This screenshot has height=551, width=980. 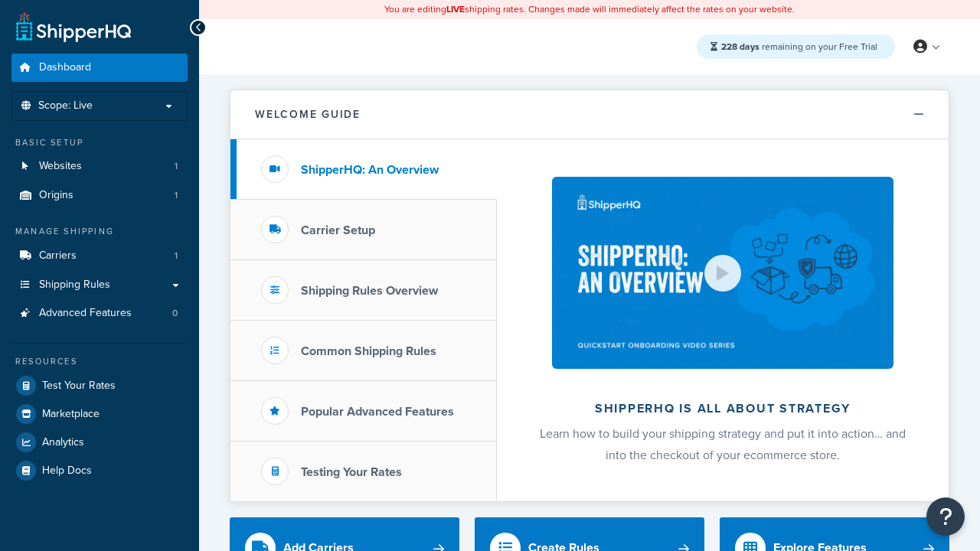 I want to click on li: Advanced Features, so click(x=99, y=313).